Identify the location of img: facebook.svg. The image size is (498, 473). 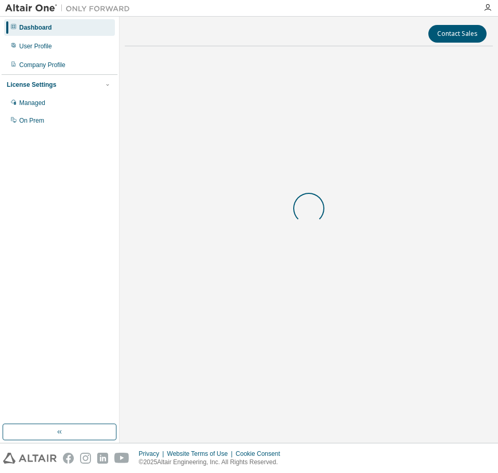
(68, 458).